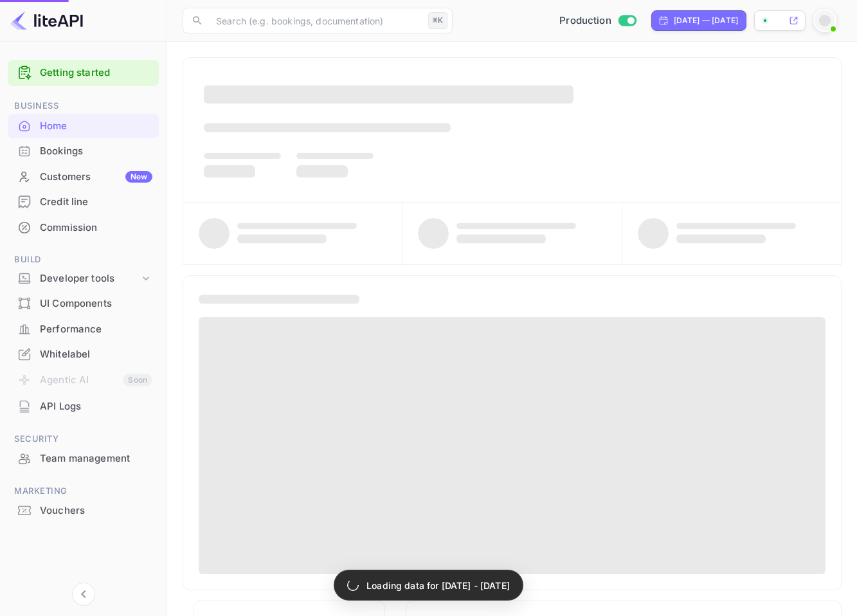 This screenshot has width=857, height=616. I want to click on span: Security, so click(83, 439).